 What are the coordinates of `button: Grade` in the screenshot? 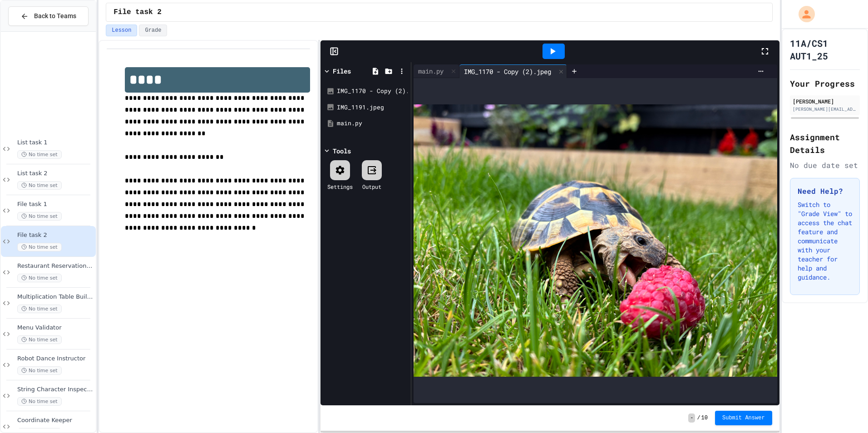 It's located at (153, 31).